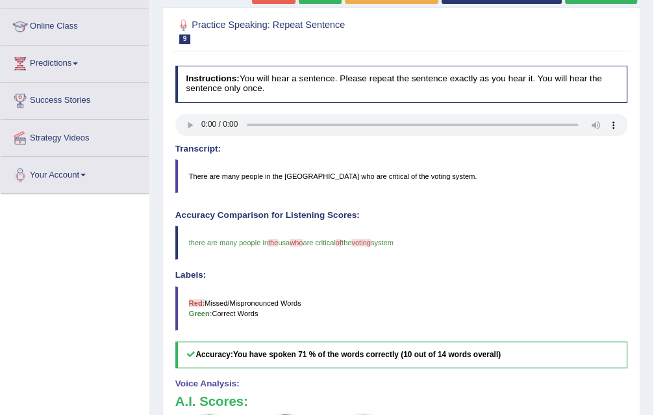  Describe the element at coordinates (201, 313) in the screenshot. I see `b: Green:` at that location.